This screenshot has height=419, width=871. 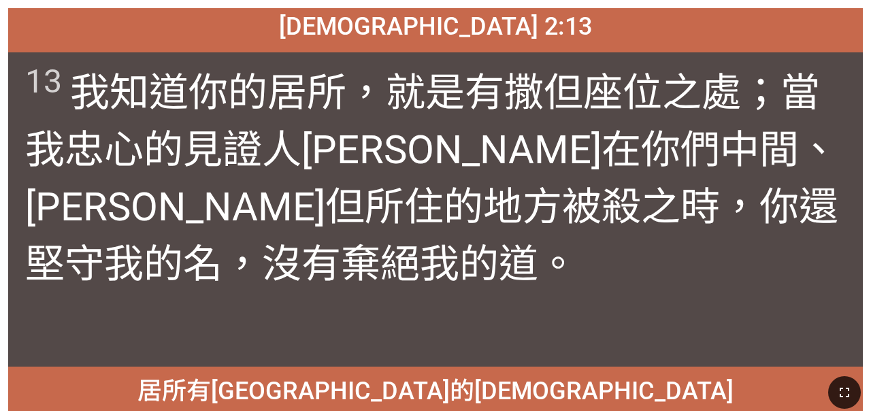 What do you see at coordinates (431, 207) in the screenshot?
I see `wg3450: 忠心的` at bounding box center [431, 207].